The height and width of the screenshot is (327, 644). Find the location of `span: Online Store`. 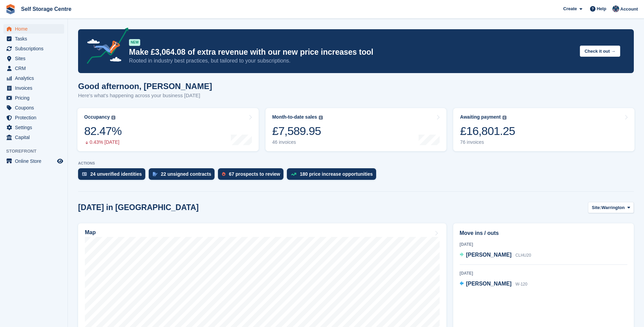

span: Online Store is located at coordinates (35, 161).